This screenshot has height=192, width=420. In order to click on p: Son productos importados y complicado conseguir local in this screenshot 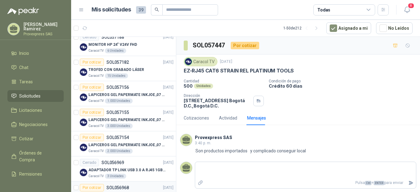, I will do `click(251, 151)`.